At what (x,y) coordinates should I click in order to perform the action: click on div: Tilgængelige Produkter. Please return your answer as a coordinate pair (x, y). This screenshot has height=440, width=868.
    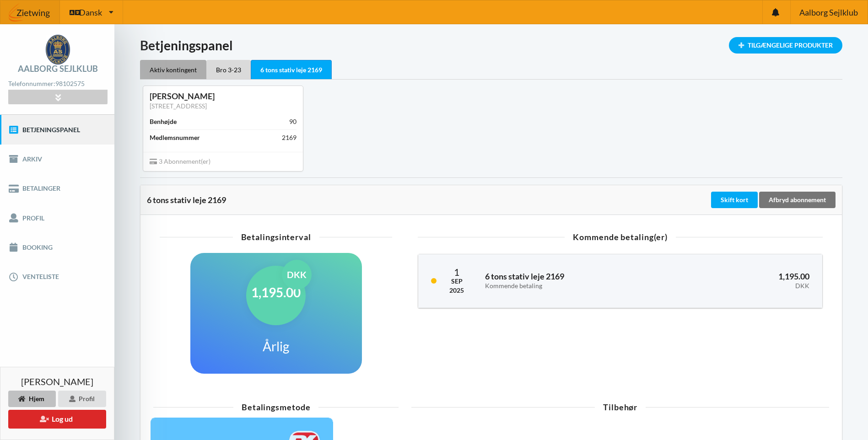
    Looking at the image, I should click on (786, 46).